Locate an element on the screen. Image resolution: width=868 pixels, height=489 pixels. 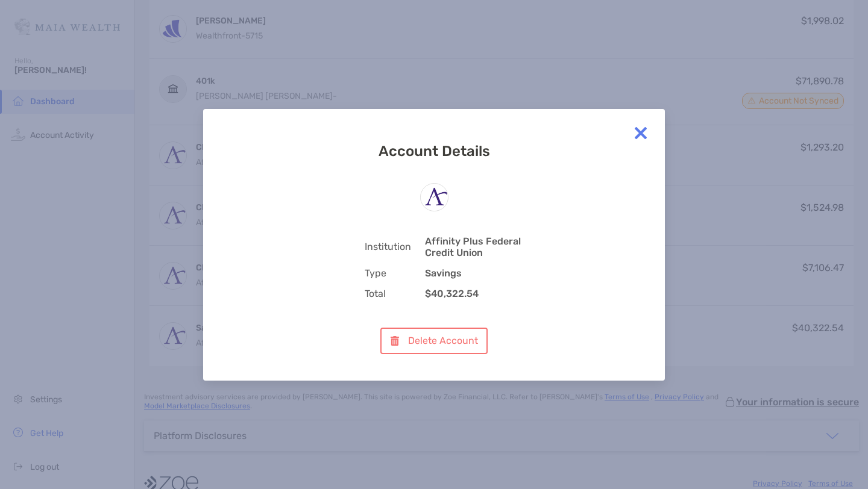
b: $40,322.54 is located at coordinates (452, 293).